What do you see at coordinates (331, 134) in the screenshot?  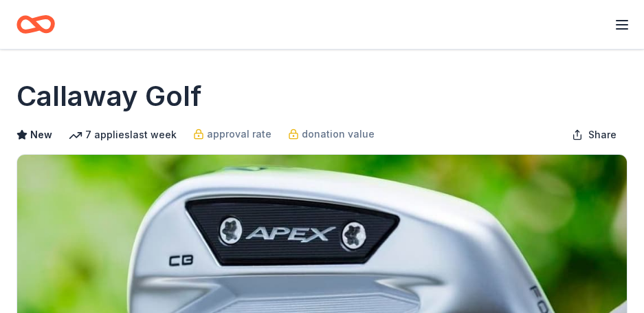 I see `a: donation value` at bounding box center [331, 134].